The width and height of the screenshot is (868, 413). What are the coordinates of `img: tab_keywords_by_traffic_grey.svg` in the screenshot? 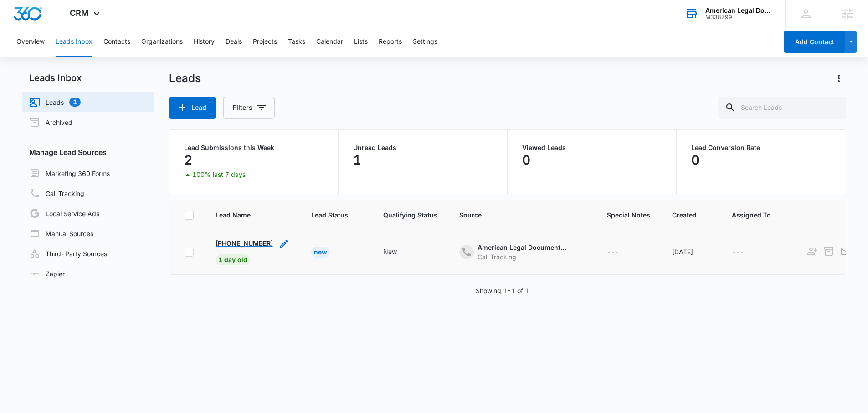 It's located at (94, 57).